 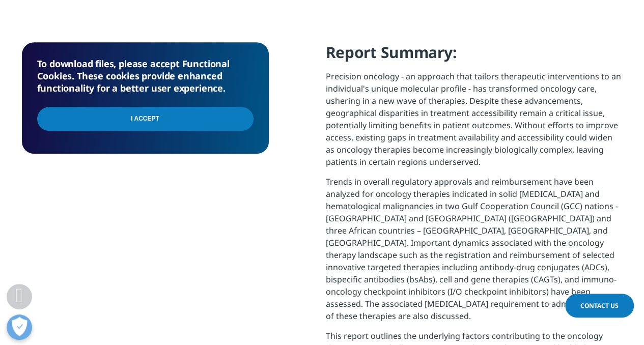 What do you see at coordinates (145, 119) in the screenshot?
I see `input: I Accept` at bounding box center [145, 119].